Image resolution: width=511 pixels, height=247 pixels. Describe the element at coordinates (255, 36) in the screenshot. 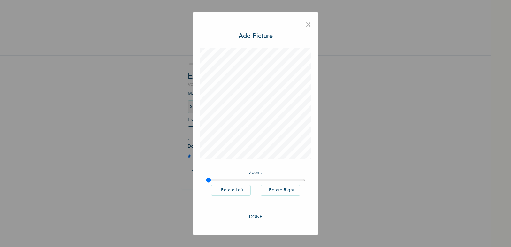

I see `h3: Add Picture` at that location.